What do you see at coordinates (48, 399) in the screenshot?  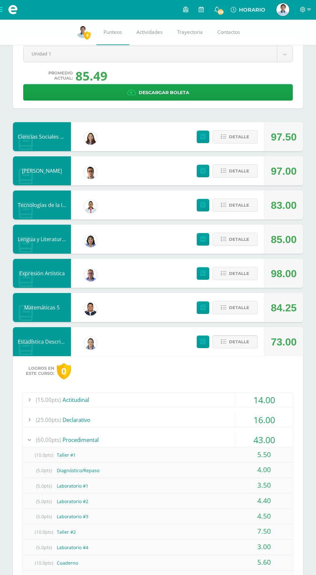 I see `span: (15.00pts)` at bounding box center [48, 399].